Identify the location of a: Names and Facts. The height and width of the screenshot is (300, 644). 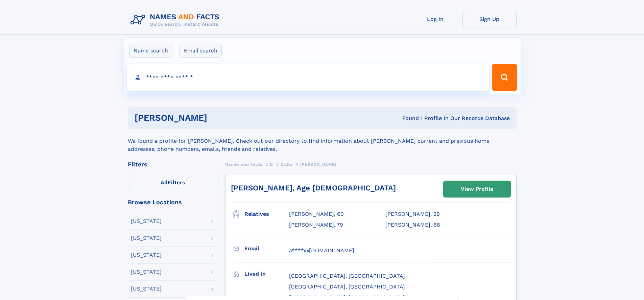
(244, 164).